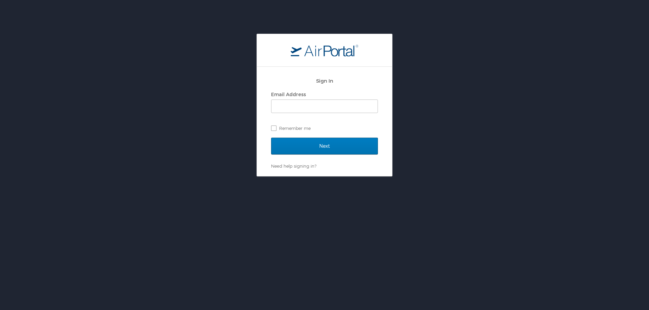  I want to click on a: Need help signing in?, so click(294, 166).